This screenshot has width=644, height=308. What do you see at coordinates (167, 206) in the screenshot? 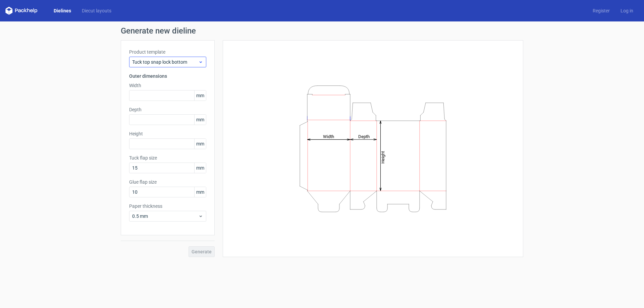
I see `label: Paper thickness` at bounding box center [167, 206].